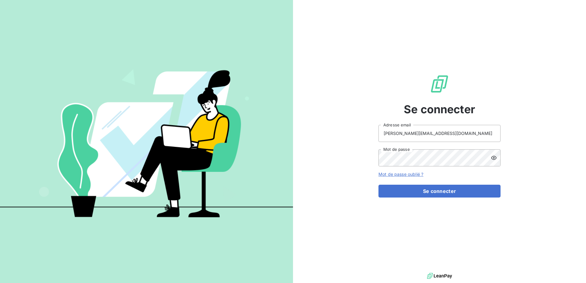 The width and height of the screenshot is (586, 283). What do you see at coordinates (439, 84) in the screenshot?
I see `img: Logo LeanPay` at bounding box center [439, 84].